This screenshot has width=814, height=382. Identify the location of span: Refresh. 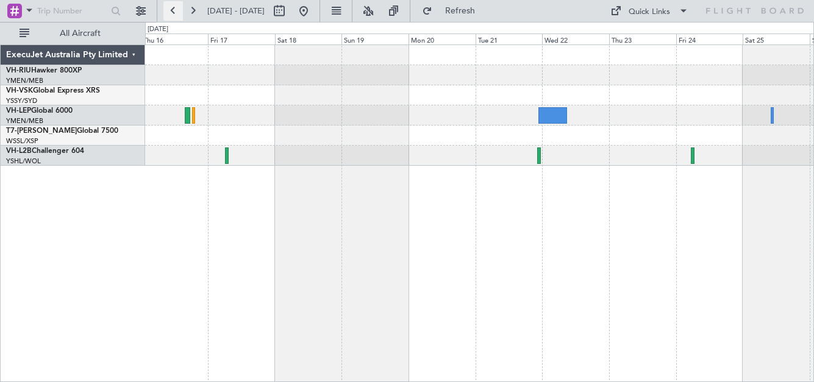
(461, 11).